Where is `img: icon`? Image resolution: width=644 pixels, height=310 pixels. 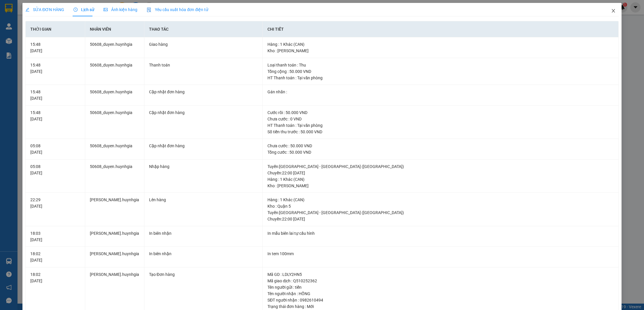
img: icon is located at coordinates (149, 10).